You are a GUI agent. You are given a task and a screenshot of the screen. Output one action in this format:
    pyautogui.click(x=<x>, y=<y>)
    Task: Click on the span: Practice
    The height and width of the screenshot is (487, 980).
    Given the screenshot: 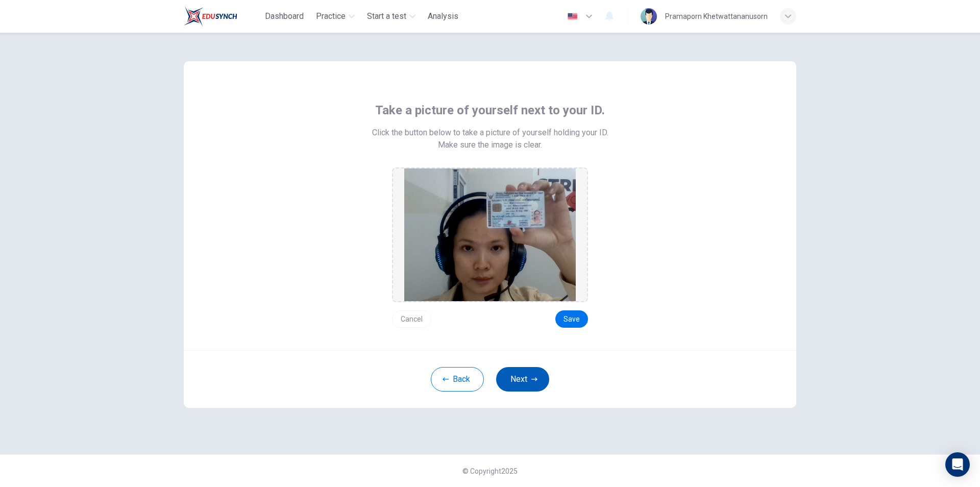 What is the action you would take?
    pyautogui.click(x=331, y=16)
    